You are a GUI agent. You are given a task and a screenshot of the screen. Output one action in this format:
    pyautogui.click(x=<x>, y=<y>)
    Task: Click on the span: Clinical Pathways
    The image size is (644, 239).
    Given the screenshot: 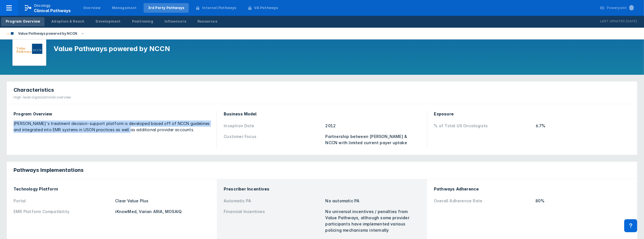 What is the action you would take?
    pyautogui.click(x=52, y=11)
    